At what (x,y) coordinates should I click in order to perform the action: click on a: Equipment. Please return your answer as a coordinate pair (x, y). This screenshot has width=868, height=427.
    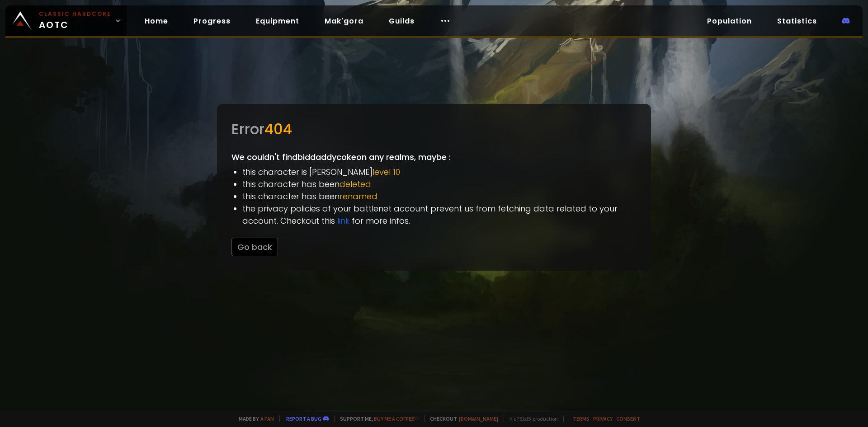
    Looking at the image, I should click on (278, 21).